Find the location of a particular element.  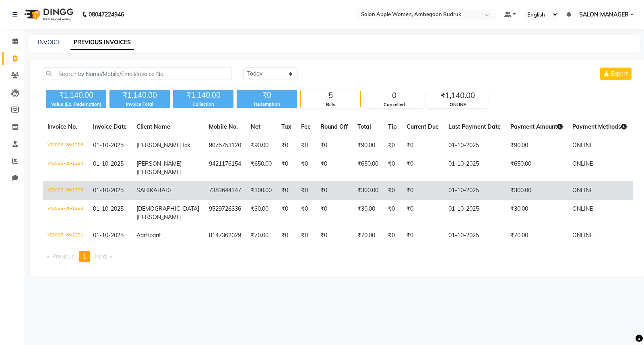

span: Net is located at coordinates (256, 127).